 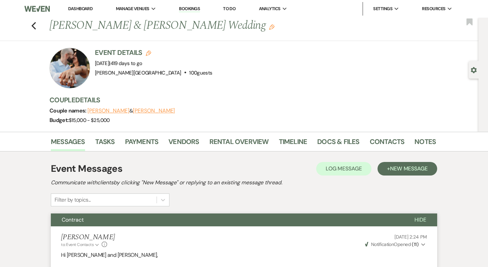 I want to click on span: Couple names:, so click(x=68, y=110).